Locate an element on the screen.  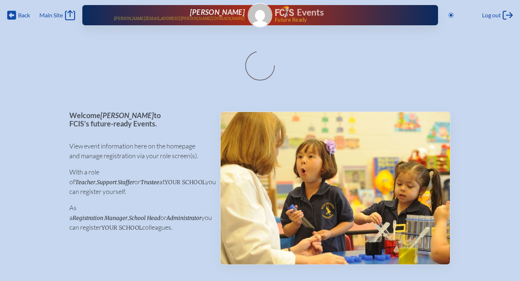
span: Main Site is located at coordinates (51, 15).